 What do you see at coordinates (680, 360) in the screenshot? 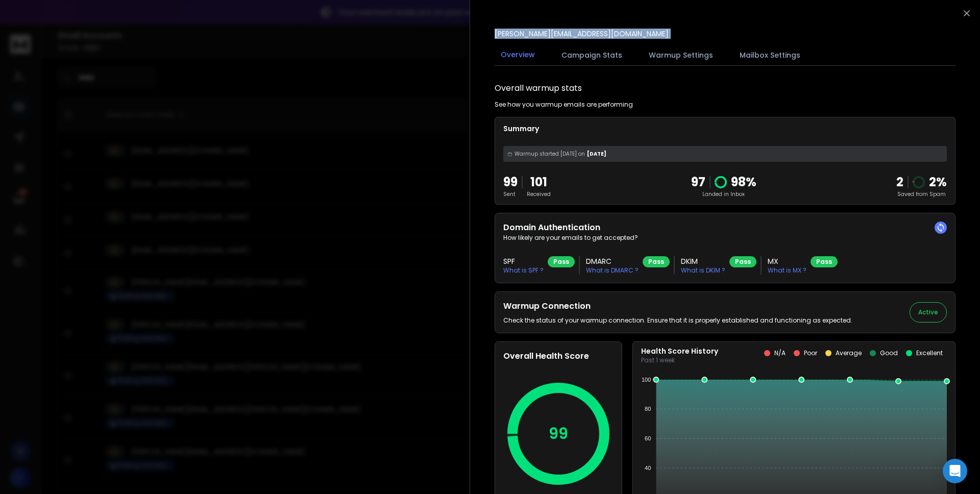
I see `p: Past 1 week` at bounding box center [680, 360].